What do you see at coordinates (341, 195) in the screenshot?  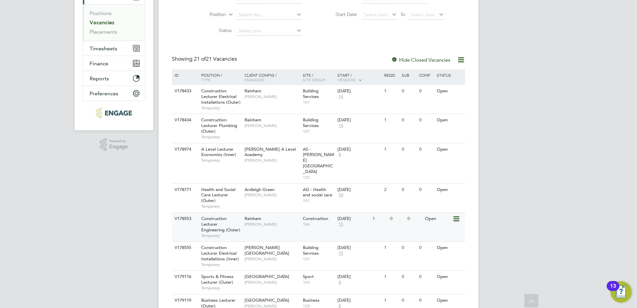 I see `span: 10` at bounding box center [341, 195].